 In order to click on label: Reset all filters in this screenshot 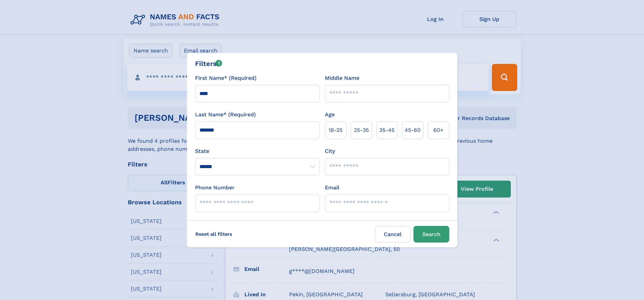, I will do `click(214, 234)`.